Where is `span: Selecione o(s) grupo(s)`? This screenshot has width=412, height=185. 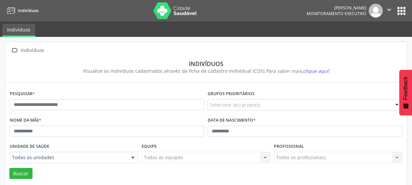
span: Selecione o(s) grupo(s) is located at coordinates (235, 105).